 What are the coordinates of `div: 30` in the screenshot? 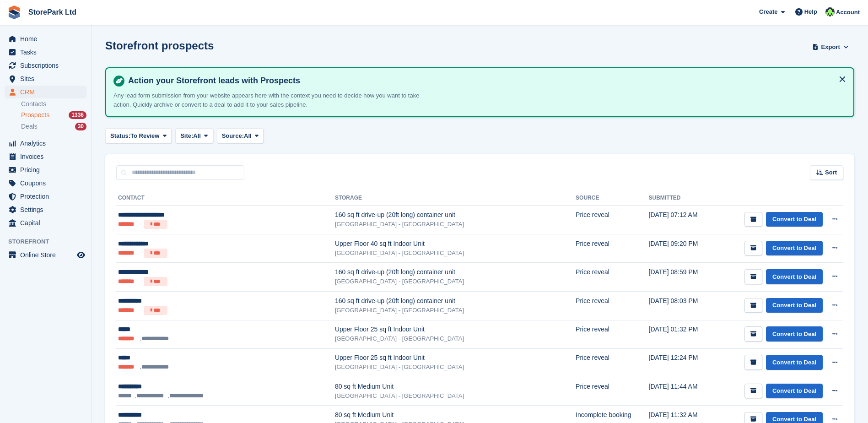 It's located at (80, 126).